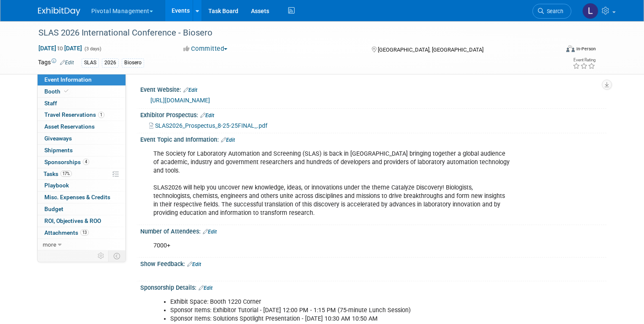 This screenshot has width=644, height=324. Describe the element at coordinates (82, 162) in the screenshot. I see `a: Sponsorships4` at that location.